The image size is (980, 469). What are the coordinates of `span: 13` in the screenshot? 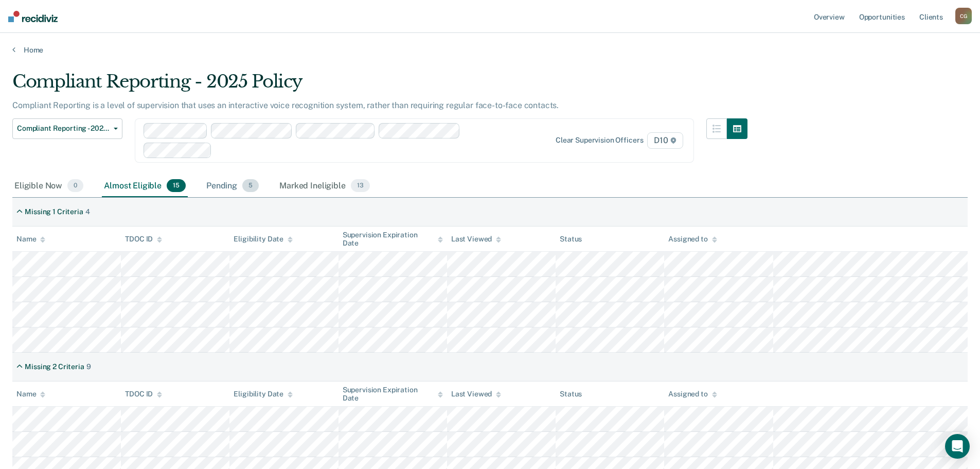 It's located at (360, 186).